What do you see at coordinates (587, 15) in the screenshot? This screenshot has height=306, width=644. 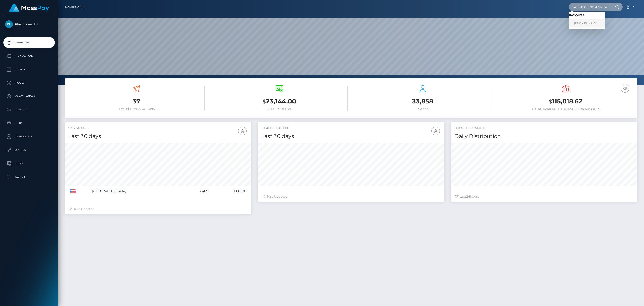 I see `h6: Payouts:` at bounding box center [587, 15].